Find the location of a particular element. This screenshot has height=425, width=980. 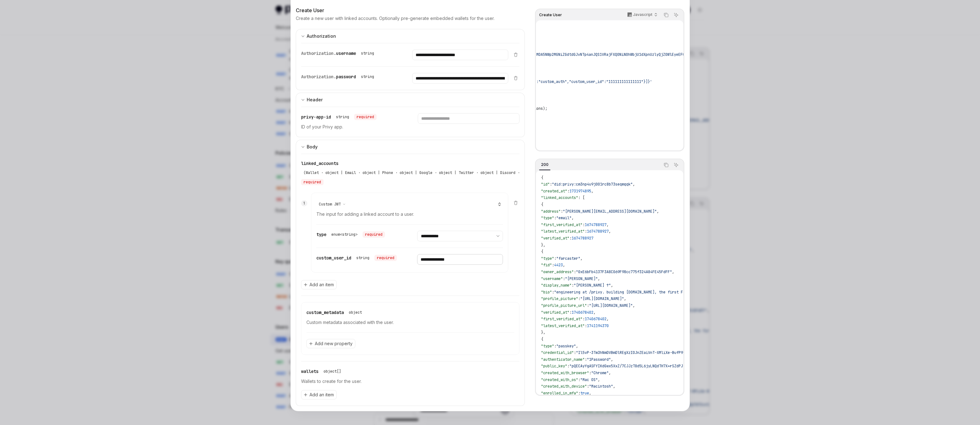

button: Copy the contents from the code block is located at coordinates (666, 165).